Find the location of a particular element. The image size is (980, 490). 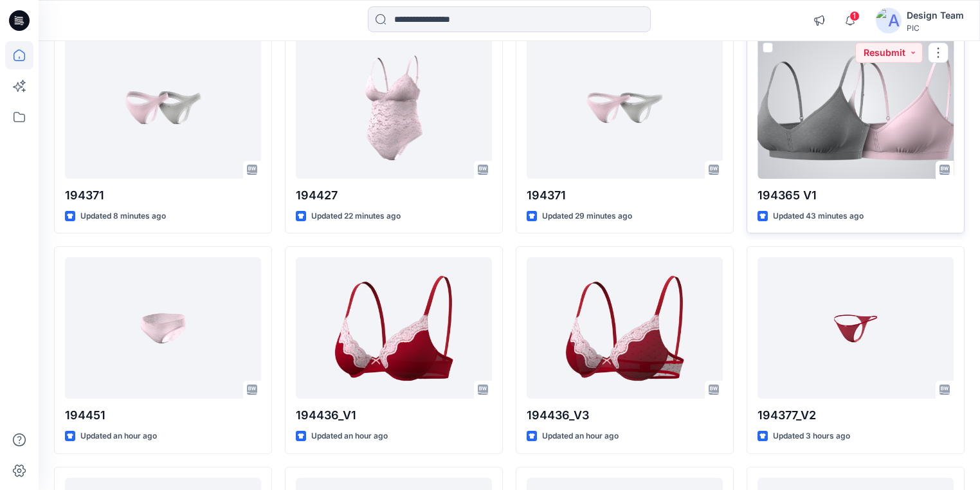

p: 194436_V3 is located at coordinates (624, 416).